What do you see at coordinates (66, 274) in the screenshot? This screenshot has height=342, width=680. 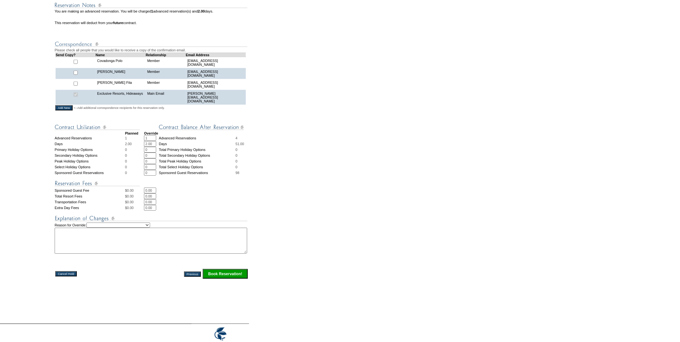 I see `input: Cancel Hold` at bounding box center [66, 274].